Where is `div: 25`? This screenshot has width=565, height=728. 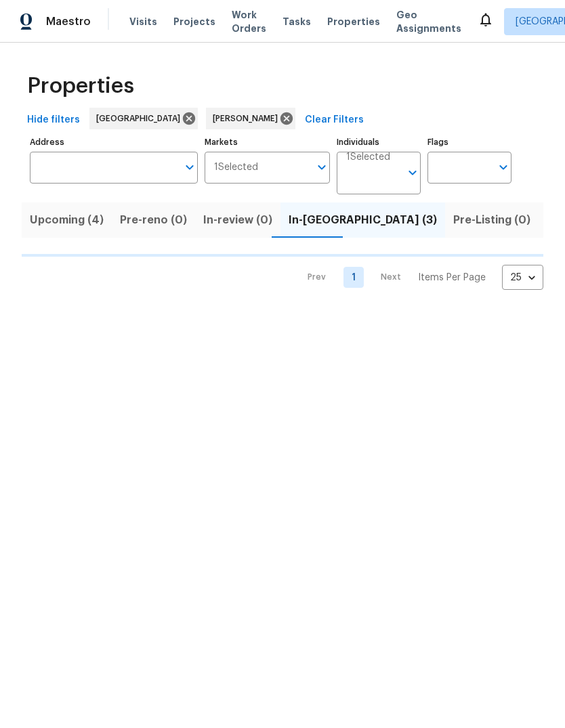
div: 25 is located at coordinates (522, 278).